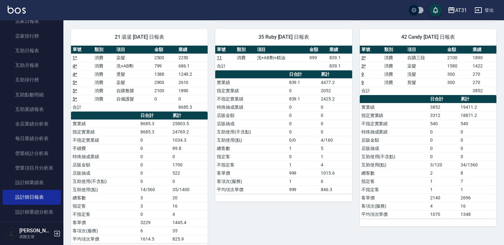  What do you see at coordinates (303, 74) in the screenshot?
I see `th: 日合計` at bounding box center [303, 74].